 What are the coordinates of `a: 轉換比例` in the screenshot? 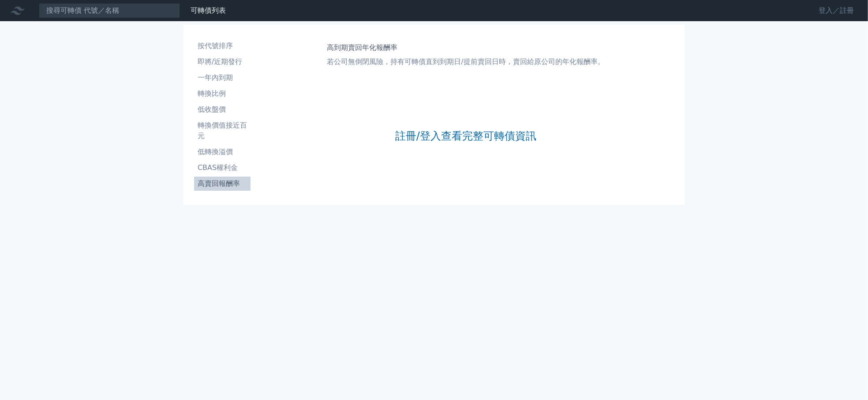 It's located at (222, 93).